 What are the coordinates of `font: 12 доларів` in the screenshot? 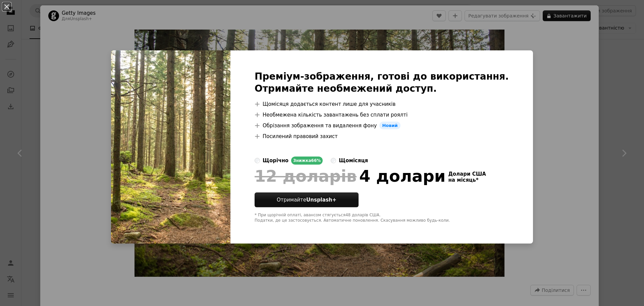 It's located at (306, 175).